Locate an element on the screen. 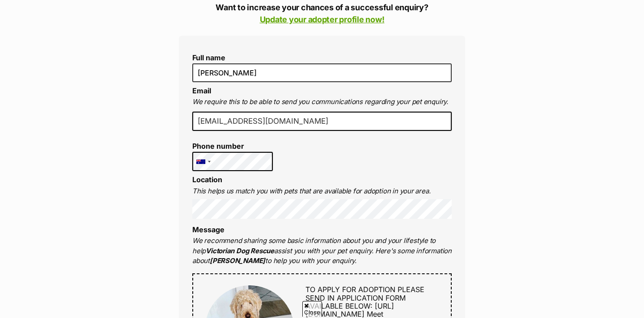 Image resolution: width=644 pixels, height=318 pixels. p: We require this to be able to send you communications regarding your pet enquiry. is located at coordinates (322, 102).